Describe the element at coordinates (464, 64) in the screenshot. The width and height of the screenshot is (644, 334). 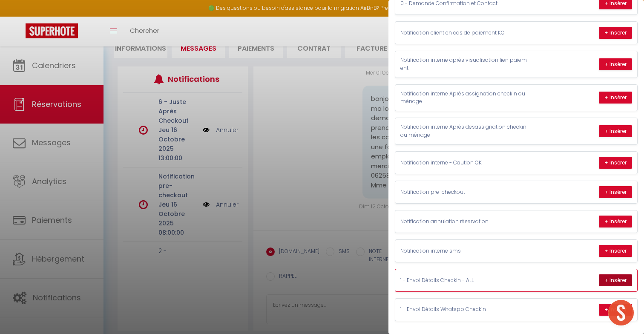
I see `p: Notification interne après visualisation lien paiement` at that location.